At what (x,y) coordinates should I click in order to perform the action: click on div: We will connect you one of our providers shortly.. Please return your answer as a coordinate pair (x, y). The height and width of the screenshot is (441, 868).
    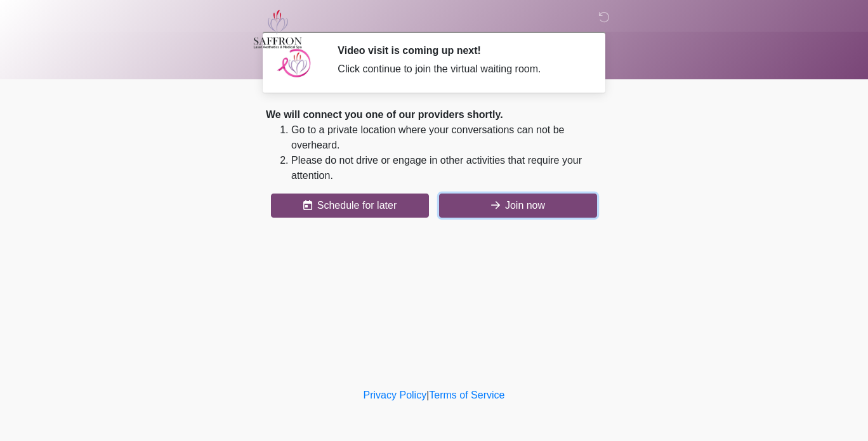
    Looking at the image, I should click on (434, 115).